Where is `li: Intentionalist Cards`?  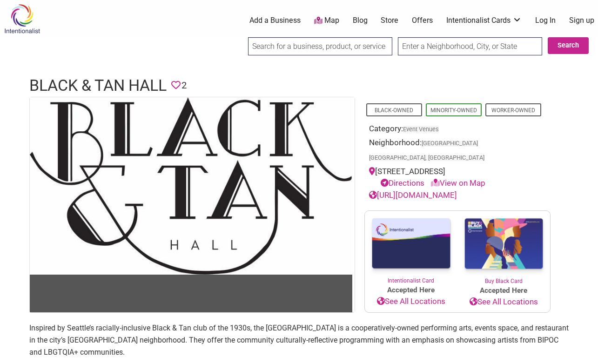
li: Intentionalist Cards is located at coordinates (484, 20).